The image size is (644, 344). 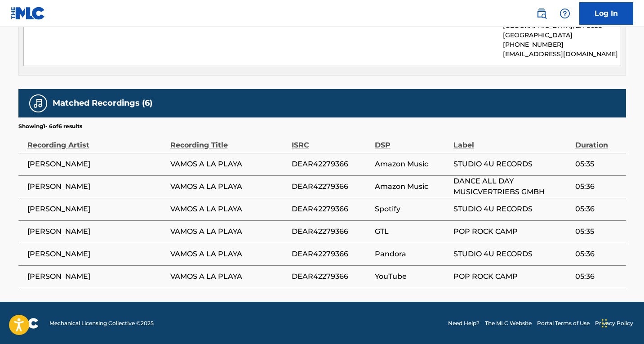 What do you see at coordinates (411, 232) in the screenshot?
I see `span: GTL` at bounding box center [411, 232].